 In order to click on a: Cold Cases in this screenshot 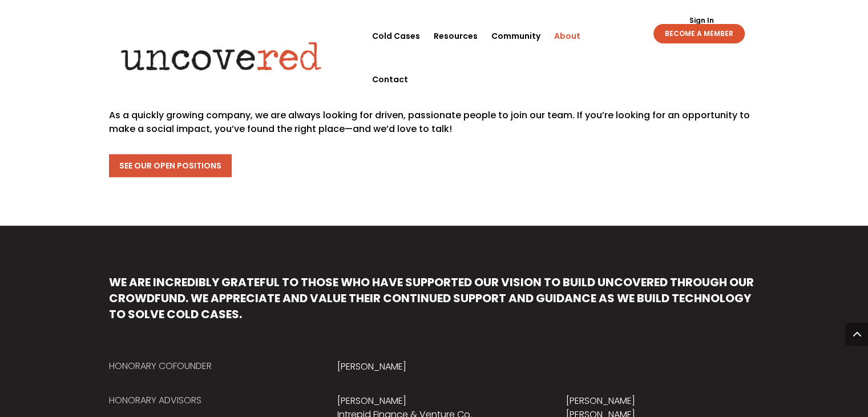, I will do `click(396, 36)`.